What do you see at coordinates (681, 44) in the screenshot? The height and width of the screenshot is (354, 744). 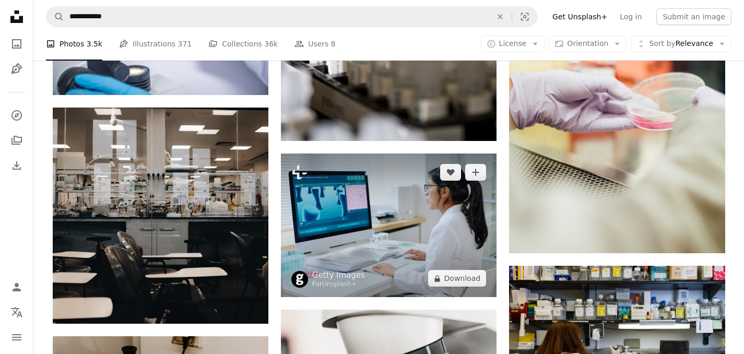 I see `button: Sort byRelevance` at bounding box center [681, 44].